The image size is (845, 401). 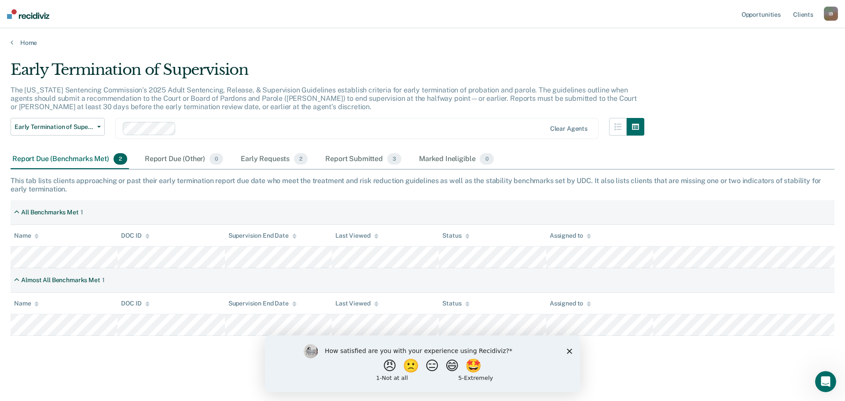 I want to click on div: Close survey, so click(x=304, y=16).